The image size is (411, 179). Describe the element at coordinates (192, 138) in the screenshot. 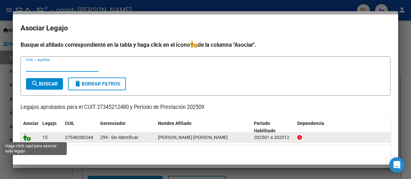

I see `span: DELERICHE TABEL PALOMA IRINA` at that location.